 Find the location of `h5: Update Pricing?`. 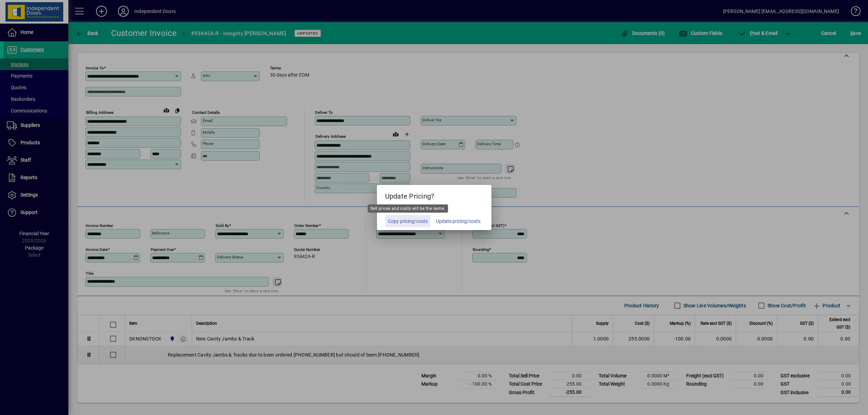

h5: Update Pricing? is located at coordinates (434, 195).